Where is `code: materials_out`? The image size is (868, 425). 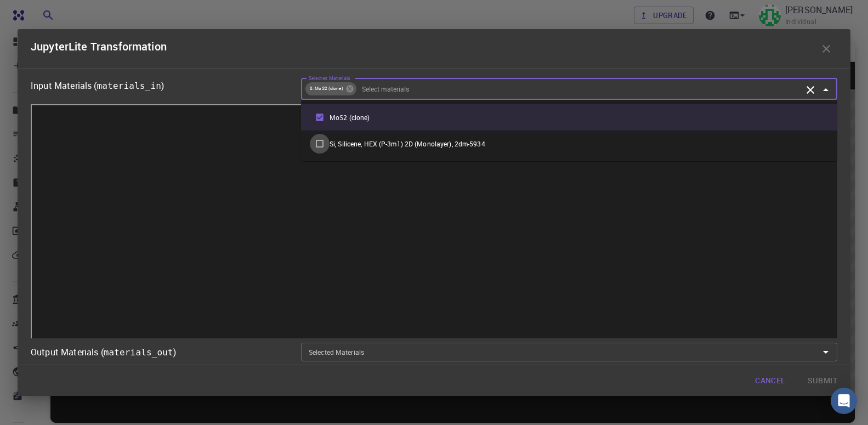
code: materials_out is located at coordinates (138, 352).